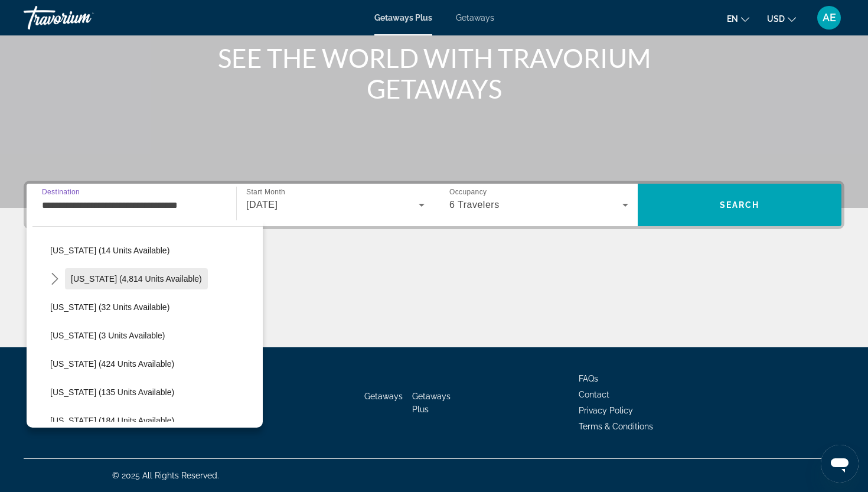 Image resolution: width=868 pixels, height=492 pixels. I want to click on button: Select destination: Idaho (424 units available), so click(154, 364).